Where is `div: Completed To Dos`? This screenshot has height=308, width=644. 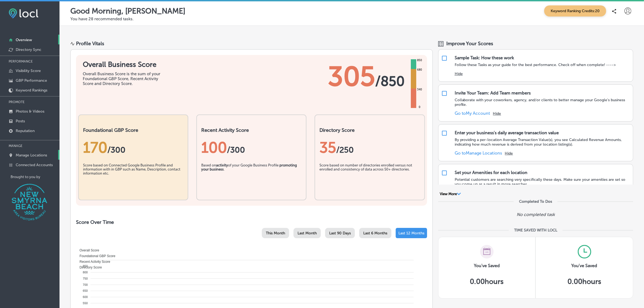
div: Completed To Dos is located at coordinates (536, 201).